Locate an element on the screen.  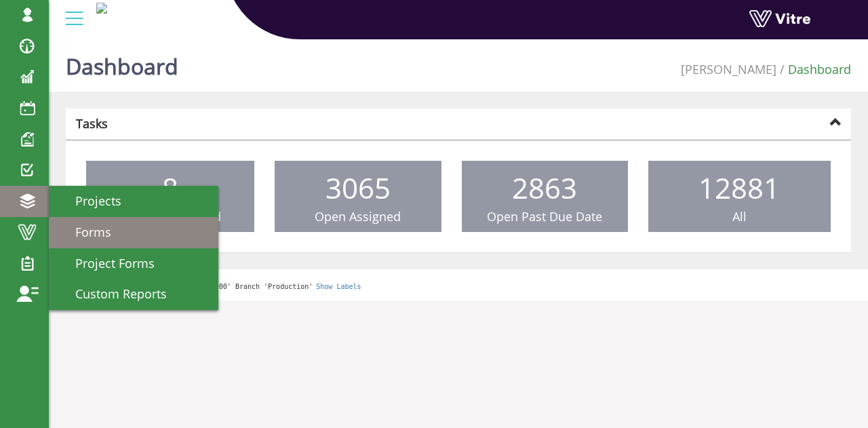
span: Open Assigned is located at coordinates (358, 216).